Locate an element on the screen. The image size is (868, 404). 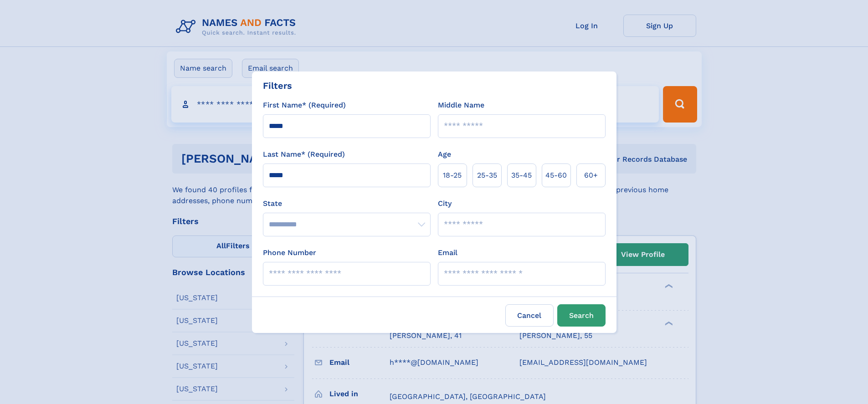
label: First Name* (Required) is located at coordinates (305, 105).